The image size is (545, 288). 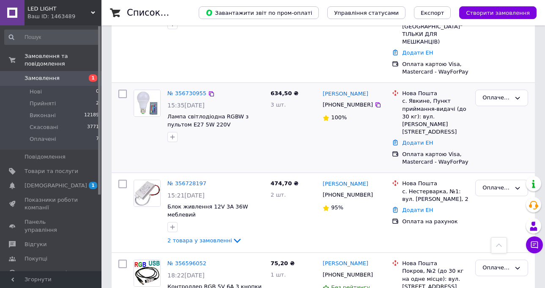 I want to click on span: Експорт, so click(x=432, y=13).